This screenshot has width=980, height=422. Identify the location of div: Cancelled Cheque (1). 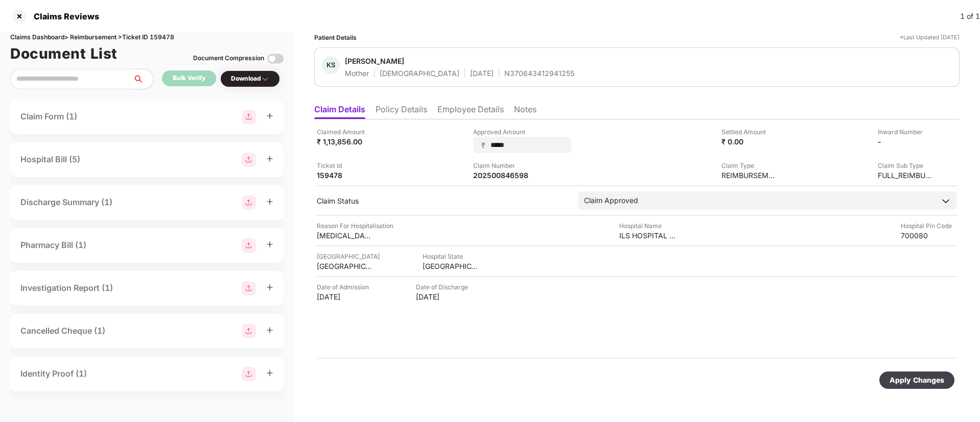
(62, 330).